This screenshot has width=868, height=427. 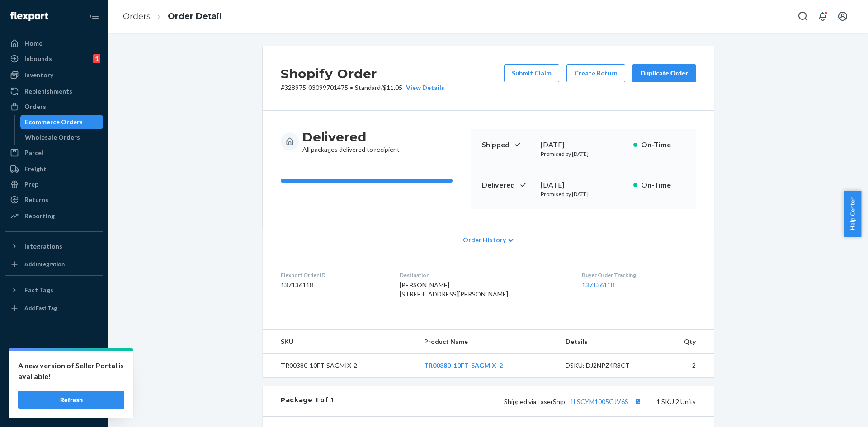 What do you see at coordinates (54, 265) in the screenshot?
I see `a: Add Integration` at bounding box center [54, 265].